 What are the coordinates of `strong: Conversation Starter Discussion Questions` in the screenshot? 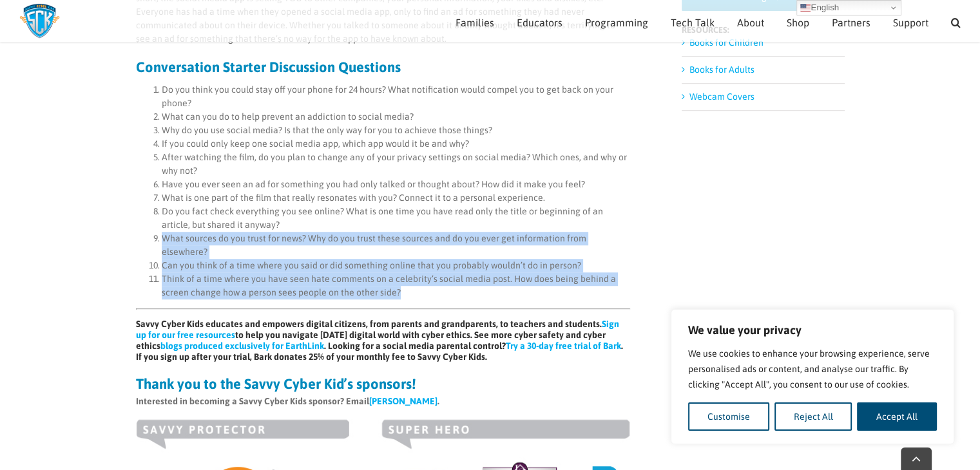 It's located at (268, 67).